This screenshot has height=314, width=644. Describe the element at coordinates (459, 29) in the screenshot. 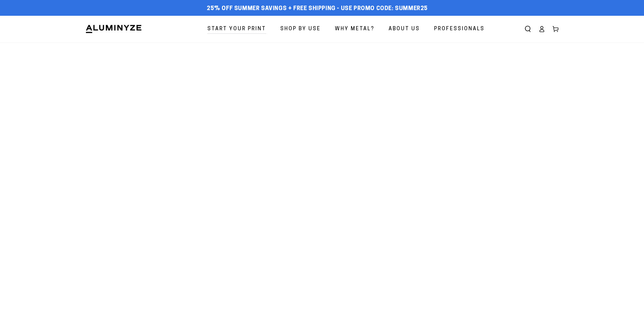

I see `a: Professionals` at that location.